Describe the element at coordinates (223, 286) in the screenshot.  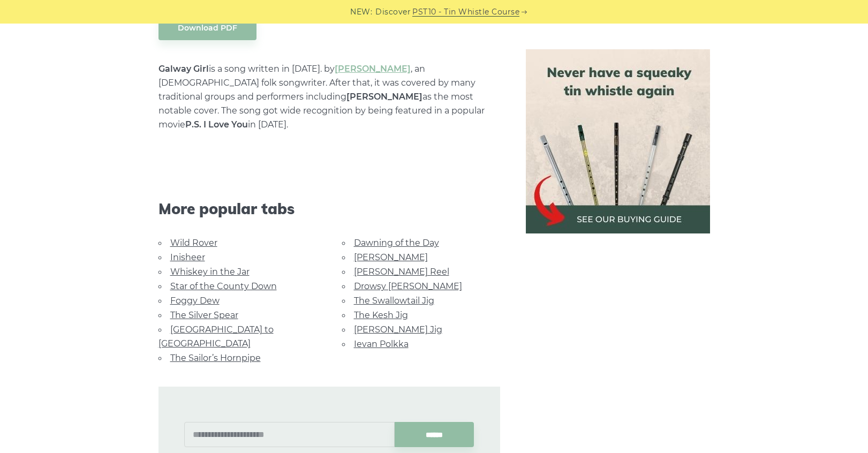
I see `a: Star of the County Down` at that location.